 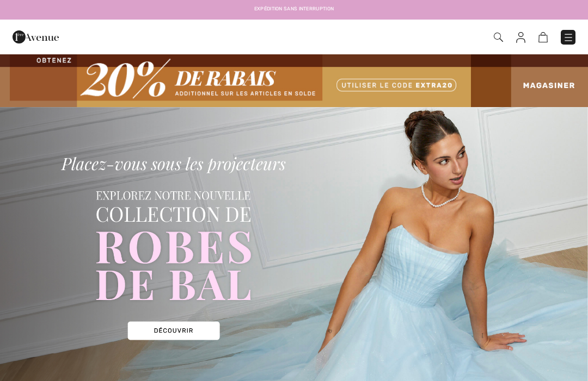 I want to click on img: Panier d'achat, so click(x=542, y=37).